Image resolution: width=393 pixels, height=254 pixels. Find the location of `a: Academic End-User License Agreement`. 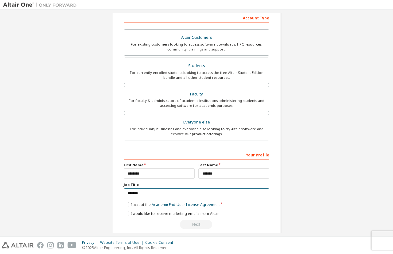

a: Academic End-User License Agreement is located at coordinates (186, 204).